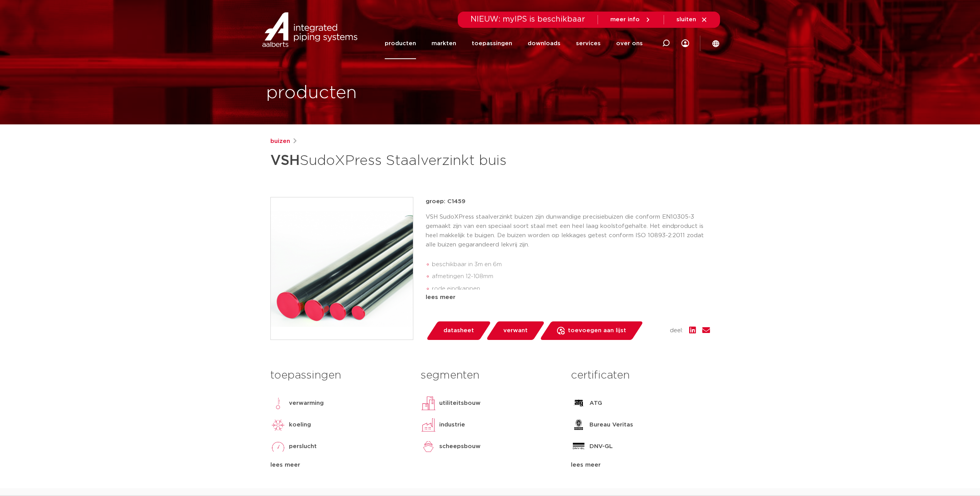 This screenshot has height=496, width=980. I want to click on p: groep: C1459, so click(568, 201).